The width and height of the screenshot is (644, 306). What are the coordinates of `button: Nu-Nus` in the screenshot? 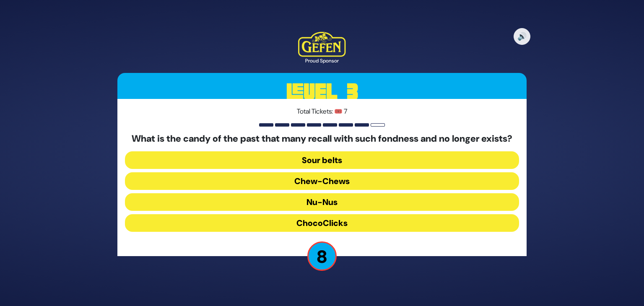 It's located at (322, 202).